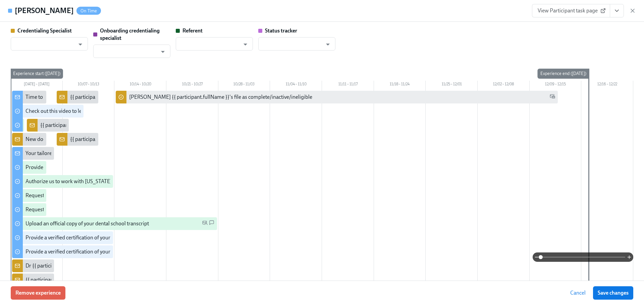 The image size is (644, 305). What do you see at coordinates (105, 196) in the screenshot?
I see `div: Request proof of your {{ participant.regionalExamPassed }} test scores` at bounding box center [105, 196].